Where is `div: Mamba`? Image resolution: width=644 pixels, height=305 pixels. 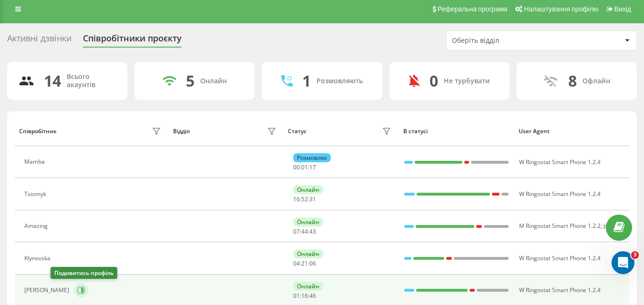
div: Mamba is located at coordinates (35, 162).